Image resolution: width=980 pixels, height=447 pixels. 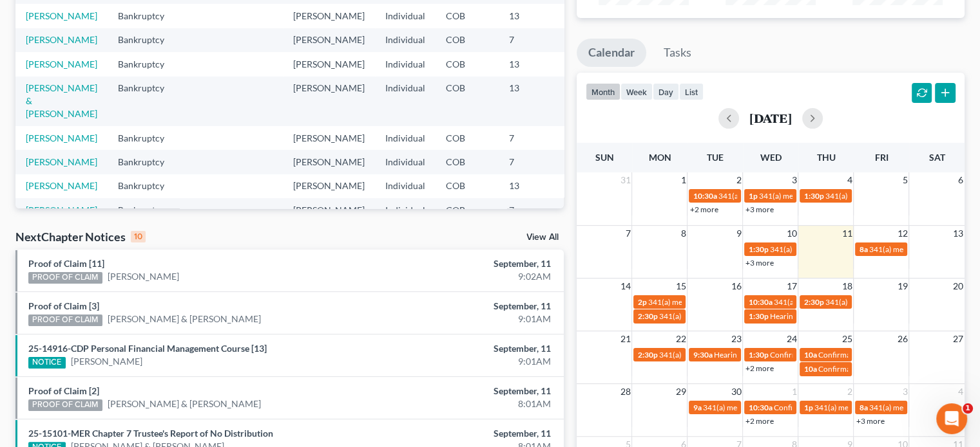 What do you see at coordinates (904, 392) in the screenshot?
I see `span: 3` at bounding box center [904, 392].